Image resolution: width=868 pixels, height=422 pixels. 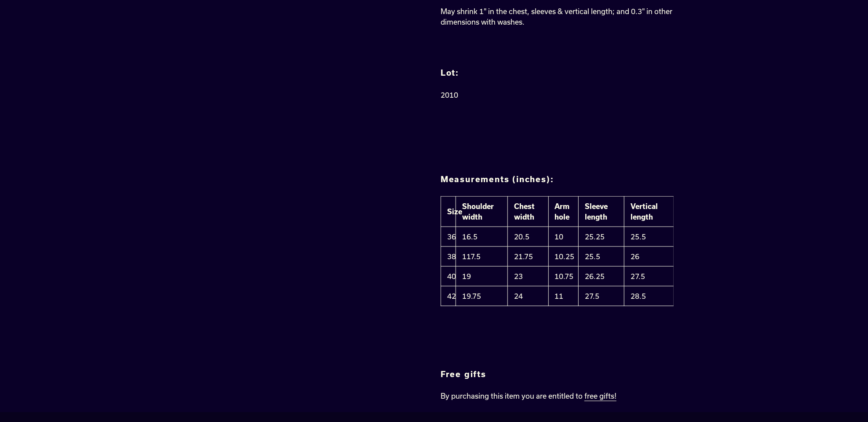 What do you see at coordinates (557, 17) in the screenshot?
I see `p: May shrink 1" in the chest, sleeves & vertical length; and 0.3" in other dimensions with washes.` at bounding box center [557, 17].